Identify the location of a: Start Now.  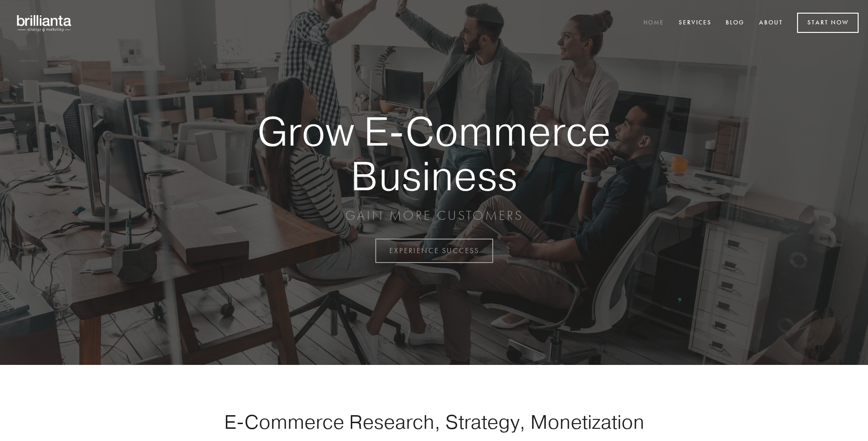
(828, 23).